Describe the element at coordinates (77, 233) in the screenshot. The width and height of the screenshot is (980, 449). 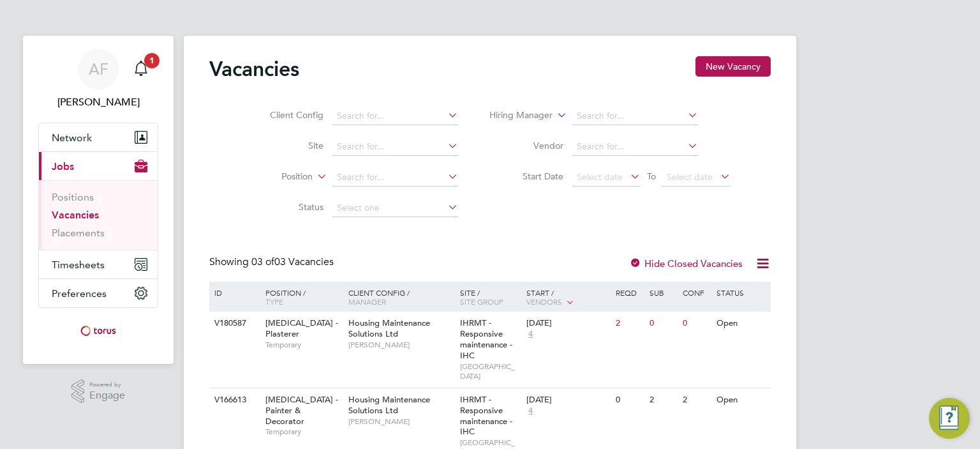
I see `a: Placements` at that location.